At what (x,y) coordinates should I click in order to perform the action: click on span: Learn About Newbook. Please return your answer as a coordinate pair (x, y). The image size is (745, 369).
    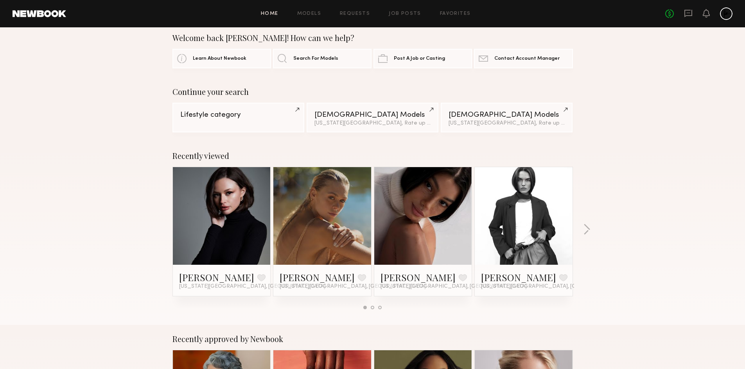
    Looking at the image, I should click on (219, 59).